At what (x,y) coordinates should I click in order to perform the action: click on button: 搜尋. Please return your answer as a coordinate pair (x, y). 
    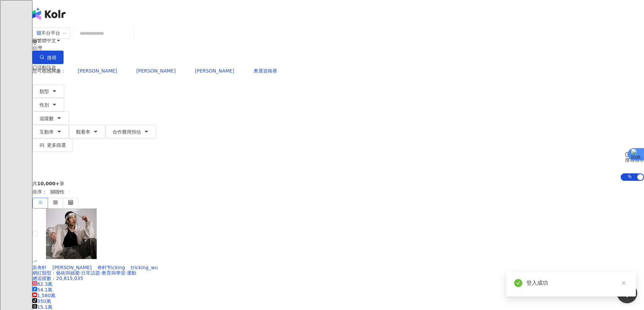
    Looking at the image, I should click on (48, 57).